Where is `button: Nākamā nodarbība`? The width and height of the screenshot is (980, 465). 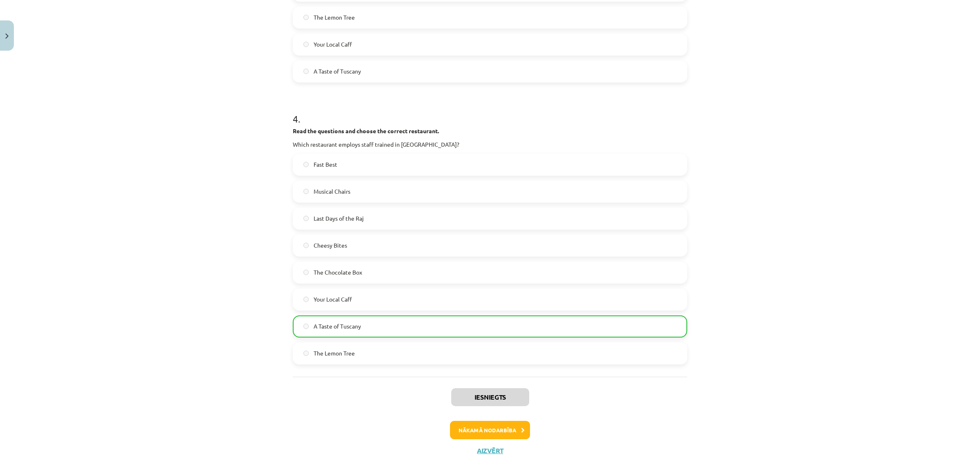 button: Nākamā nodarbība is located at coordinates (490, 430).